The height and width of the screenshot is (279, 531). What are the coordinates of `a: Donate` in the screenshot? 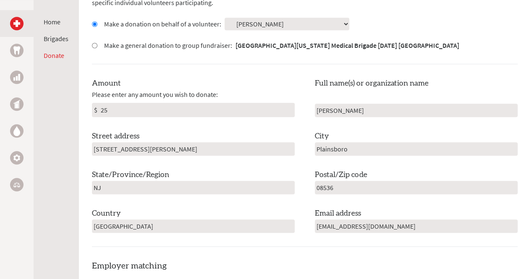 It's located at (54, 55).